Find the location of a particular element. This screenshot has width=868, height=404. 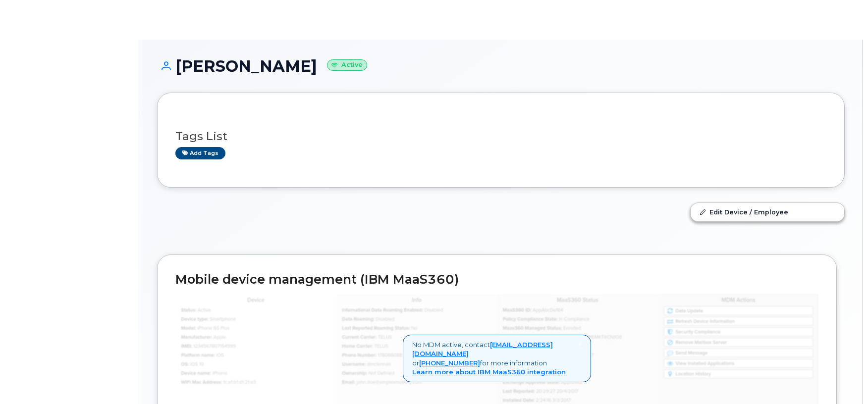

a: Edit Device / Employee is located at coordinates (767, 212).